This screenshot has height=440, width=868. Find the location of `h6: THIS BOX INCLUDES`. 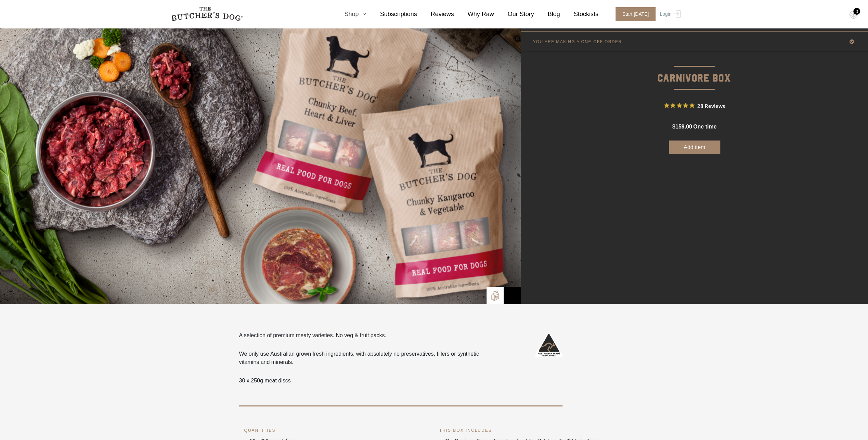

h6: THIS BOX INCLUDES is located at coordinates (531, 430).